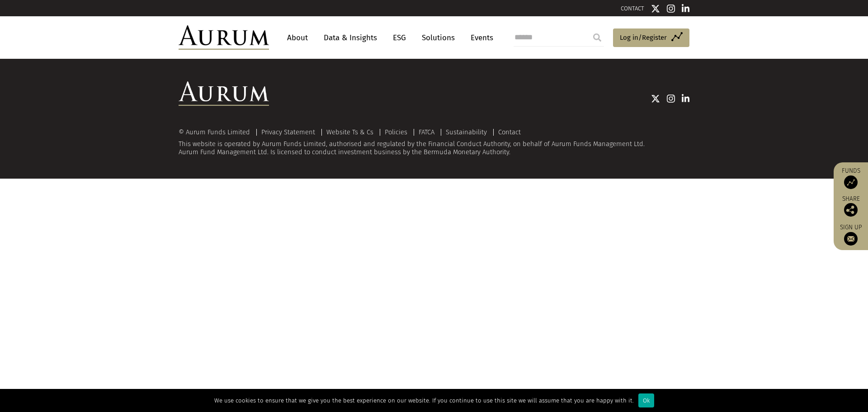  Describe the element at coordinates (438, 38) in the screenshot. I see `a: Solutions` at that location.